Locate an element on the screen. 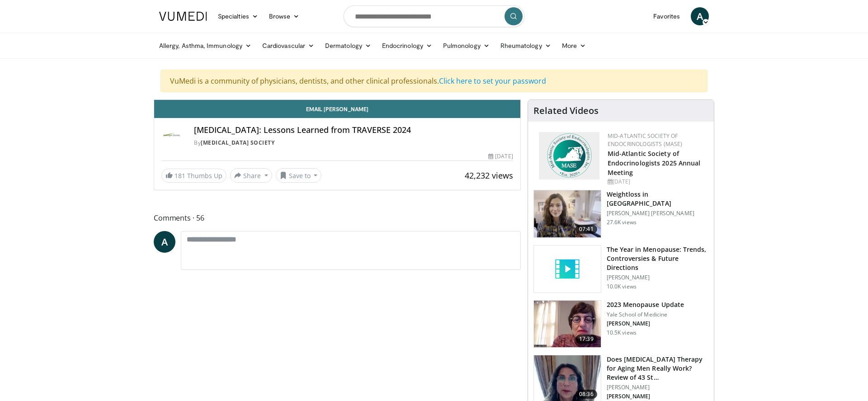 This screenshot has height=401, width=868. h3: 2023 Menopause Update is located at coordinates (645, 305).